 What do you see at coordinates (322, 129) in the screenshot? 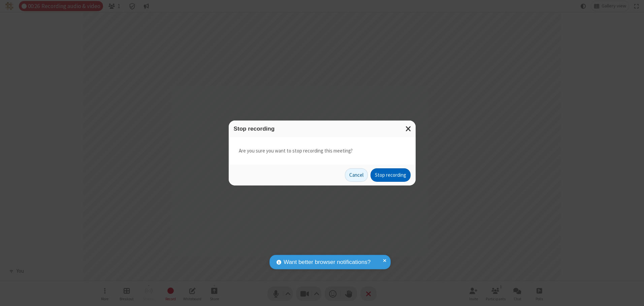
I see `h3: Stop recording` at bounding box center [322, 129].